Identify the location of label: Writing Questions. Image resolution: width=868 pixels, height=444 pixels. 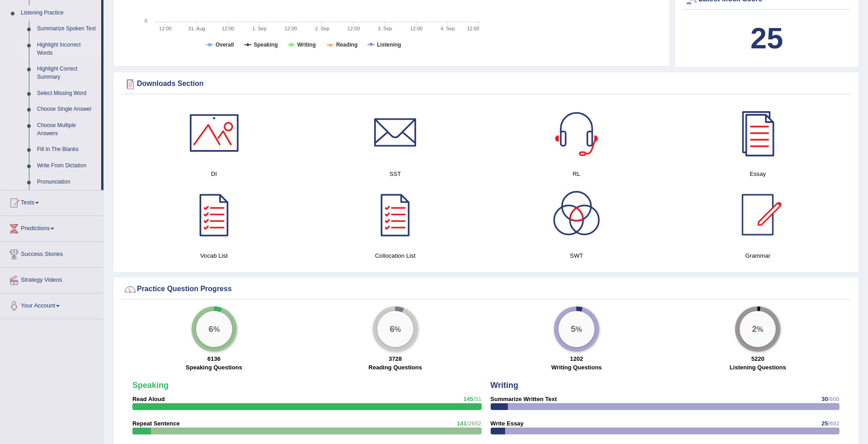
(577, 367).